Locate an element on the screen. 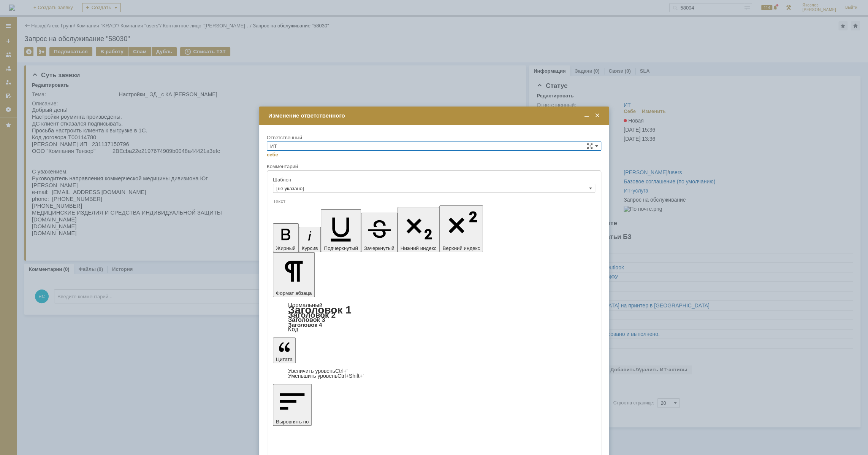  a: Нормальный is located at coordinates (305, 305).